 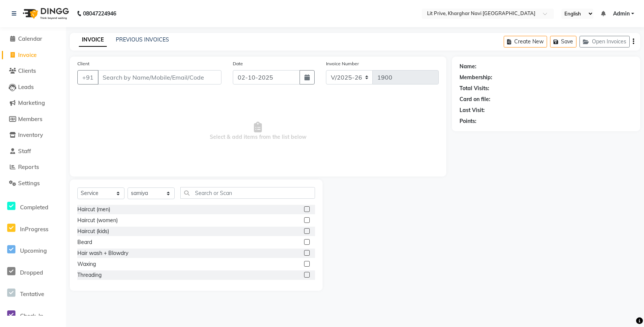 I want to click on a: Clients, so click(x=33, y=71).